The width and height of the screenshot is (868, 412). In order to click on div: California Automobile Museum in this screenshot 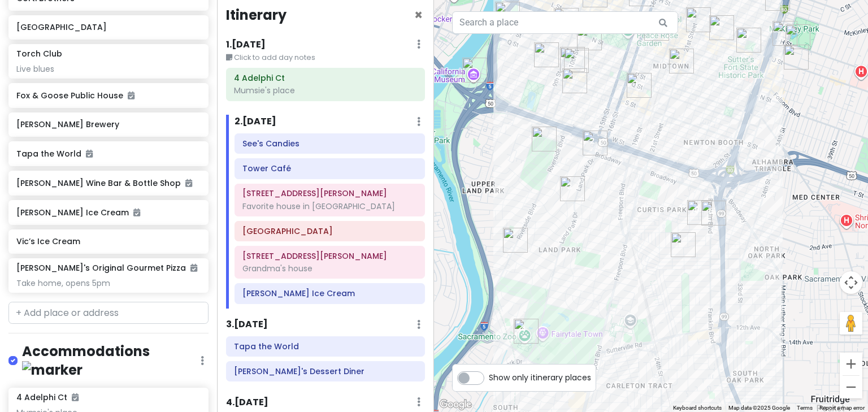, I will do `click(474, 70)`.